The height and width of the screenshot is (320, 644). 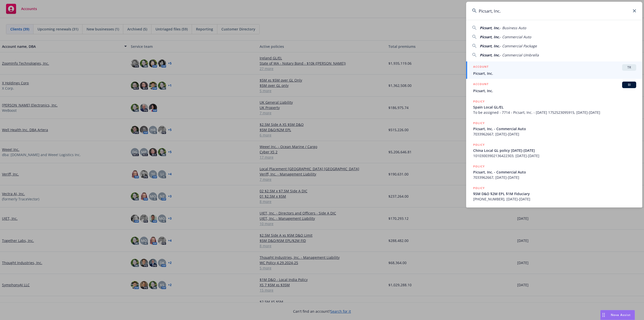 I want to click on span: - Business Auto, so click(x=513, y=28).